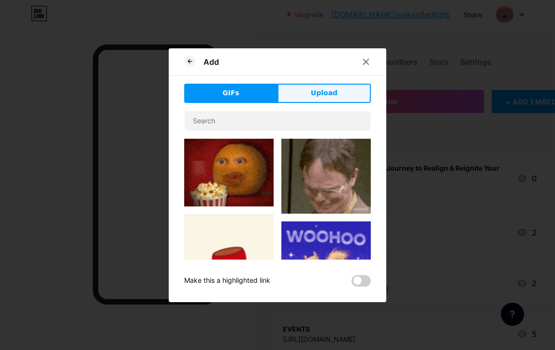 The width and height of the screenshot is (555, 350). Describe the element at coordinates (230, 93) in the screenshot. I see `span: GIFs` at that location.